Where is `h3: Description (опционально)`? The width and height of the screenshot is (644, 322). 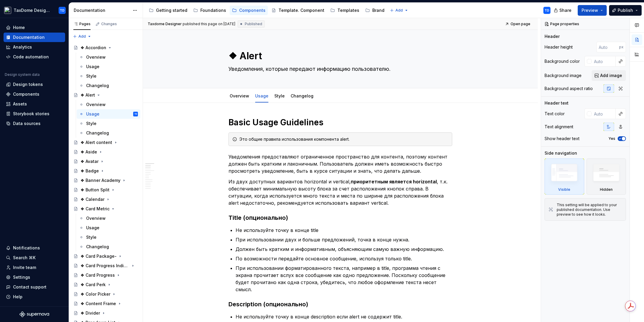
h3: Description (опционально) is located at coordinates (340, 304).